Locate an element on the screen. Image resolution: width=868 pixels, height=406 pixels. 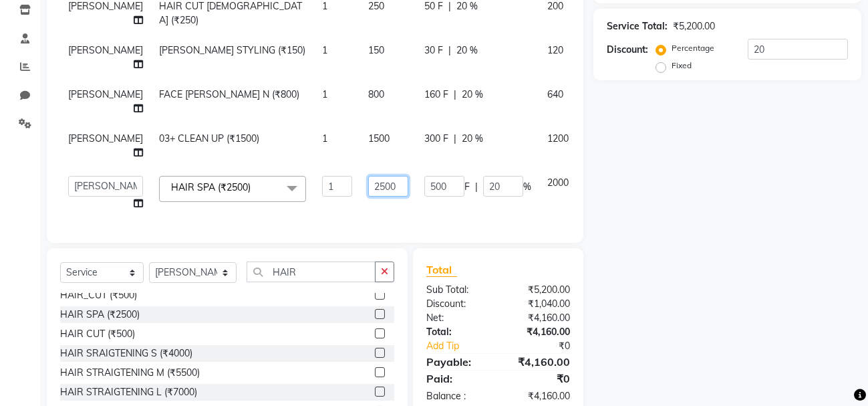
div: Balance : is located at coordinates (457, 395).